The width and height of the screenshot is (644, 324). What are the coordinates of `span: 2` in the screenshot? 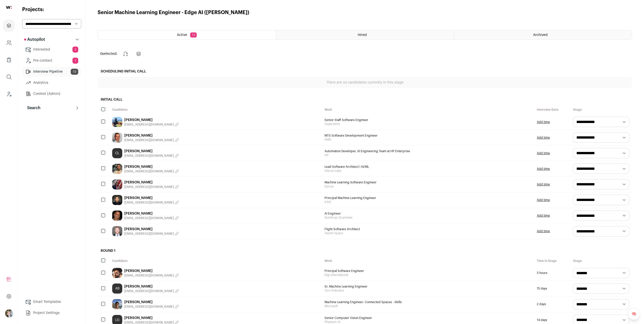 It's located at (75, 49).